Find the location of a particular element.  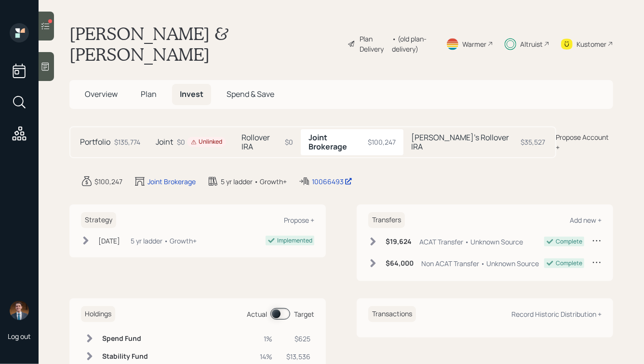

div: $35,527 is located at coordinates (533, 142).